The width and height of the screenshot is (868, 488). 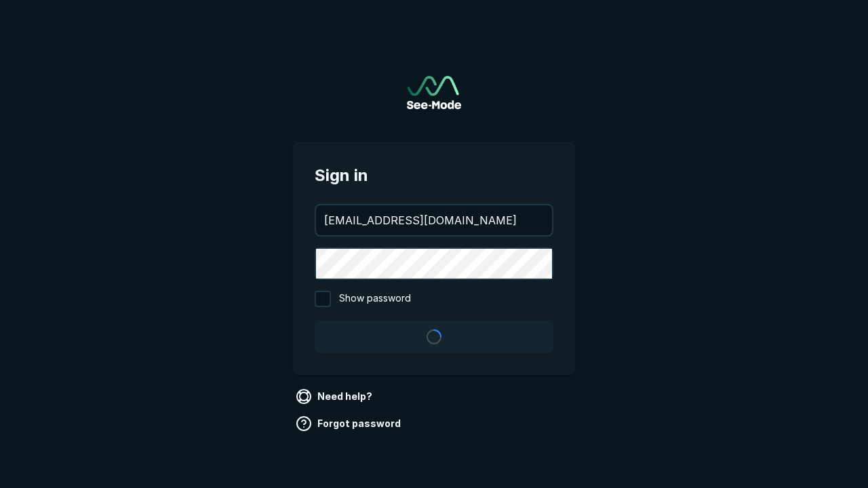 What do you see at coordinates (434, 176) in the screenshot?
I see `span: Sign in` at bounding box center [434, 176].